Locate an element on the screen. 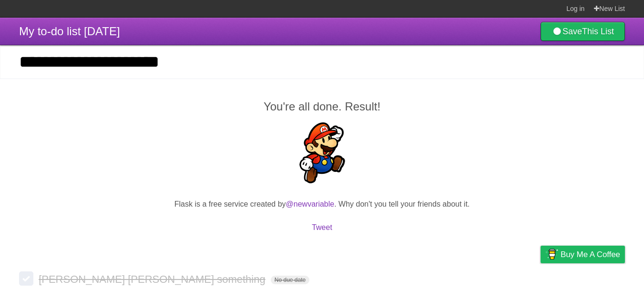 The height and width of the screenshot is (289, 644). a: @newvariable is located at coordinates (311, 204).